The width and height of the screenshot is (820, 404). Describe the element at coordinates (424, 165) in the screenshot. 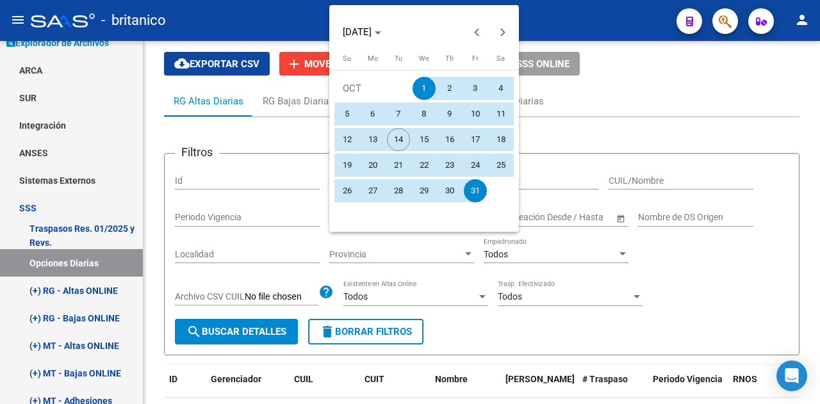

I see `span: 22` at that location.